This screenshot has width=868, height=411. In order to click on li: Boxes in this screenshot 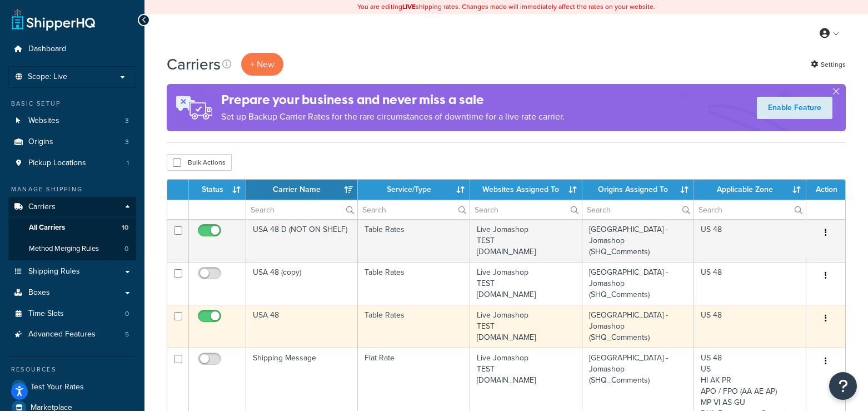, I will do `click(72, 293)`.